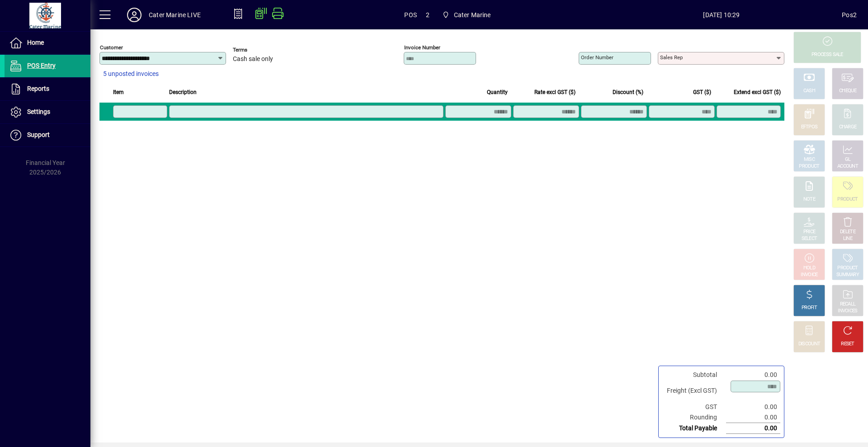 This screenshot has width=868, height=447. I want to click on div: NOTE, so click(809, 199).